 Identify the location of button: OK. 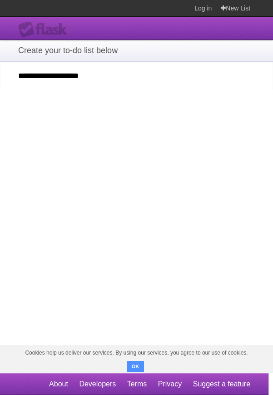
(135, 367).